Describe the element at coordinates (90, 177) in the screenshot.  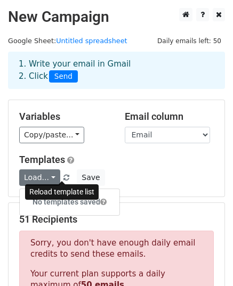
I see `button: Save` at that location.